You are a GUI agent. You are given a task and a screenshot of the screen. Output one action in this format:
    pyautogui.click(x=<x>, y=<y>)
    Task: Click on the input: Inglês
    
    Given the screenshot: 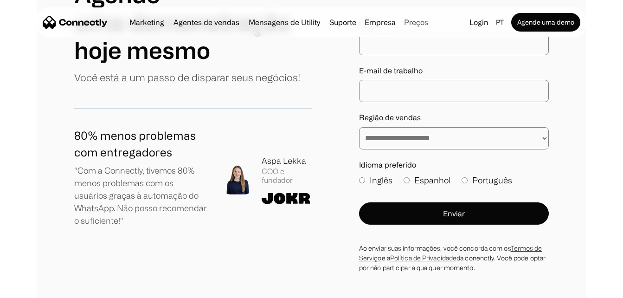 What is the action you would take?
    pyautogui.click(x=362, y=180)
    